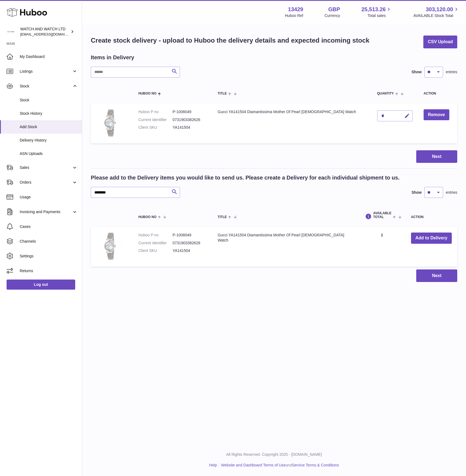 The width and height of the screenshot is (466, 476). I want to click on span: Quantity, so click(385, 94).